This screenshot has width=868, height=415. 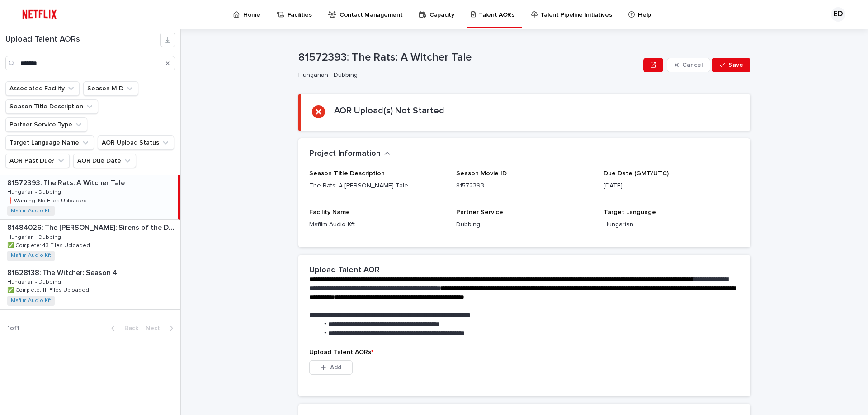 I want to click on h2: Project Information, so click(x=345, y=154).